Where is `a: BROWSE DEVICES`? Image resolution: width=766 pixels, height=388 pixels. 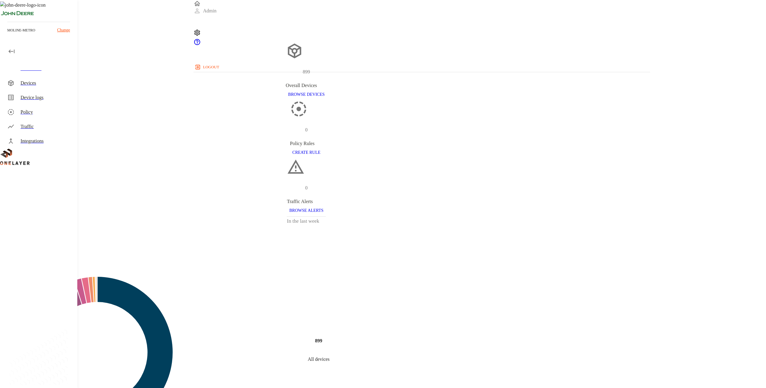
a: BROWSE DEVICES is located at coordinates (306, 94).